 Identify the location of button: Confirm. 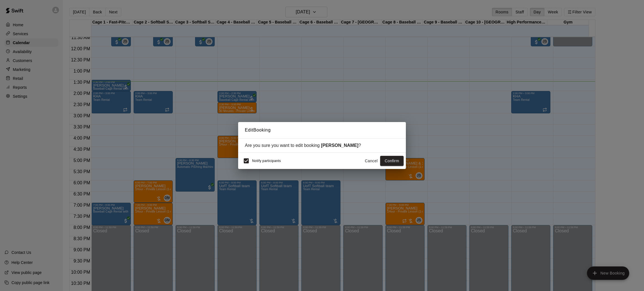
(392, 161).